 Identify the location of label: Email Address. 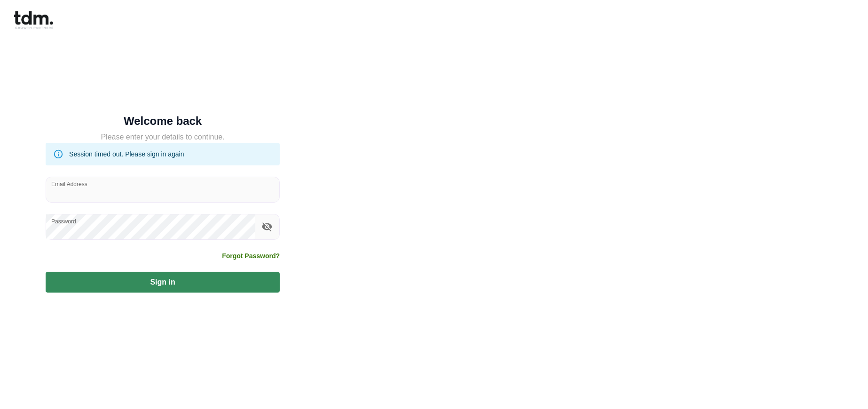
(69, 184).